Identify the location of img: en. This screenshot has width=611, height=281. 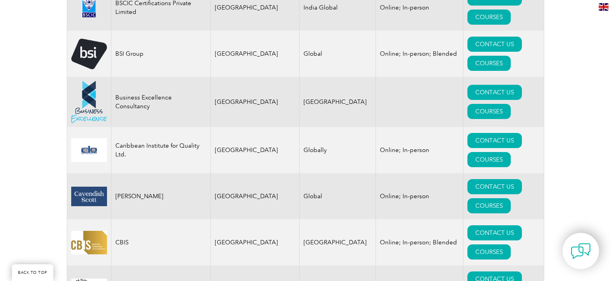
(604, 7).